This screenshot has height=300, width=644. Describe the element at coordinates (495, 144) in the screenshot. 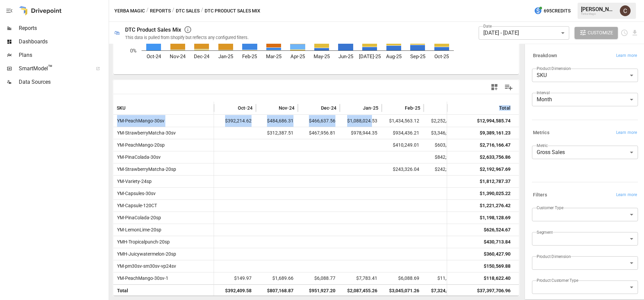

I see `div: $2,716,166.47` at that location.